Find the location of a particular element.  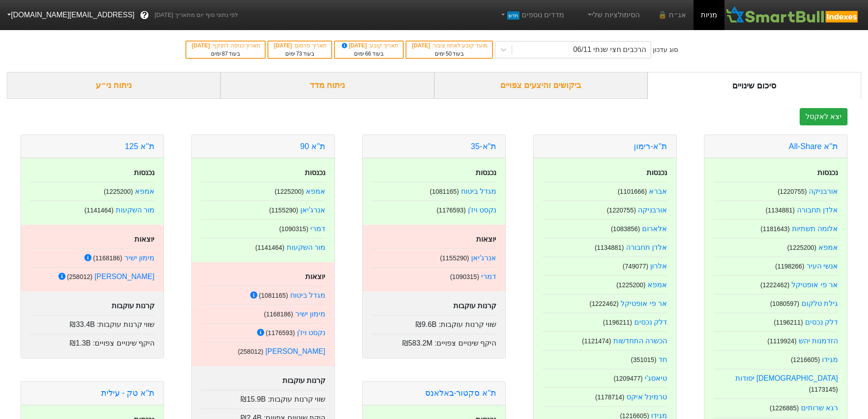

div: ניתוח ני״ע is located at coordinates (113, 86).